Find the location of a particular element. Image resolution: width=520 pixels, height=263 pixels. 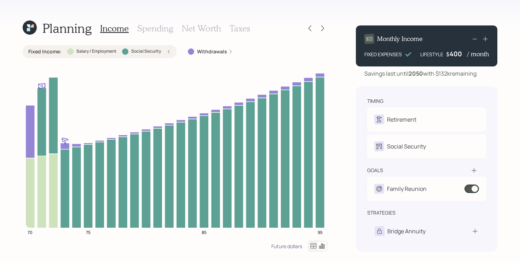

h3: Income is located at coordinates (114, 28).